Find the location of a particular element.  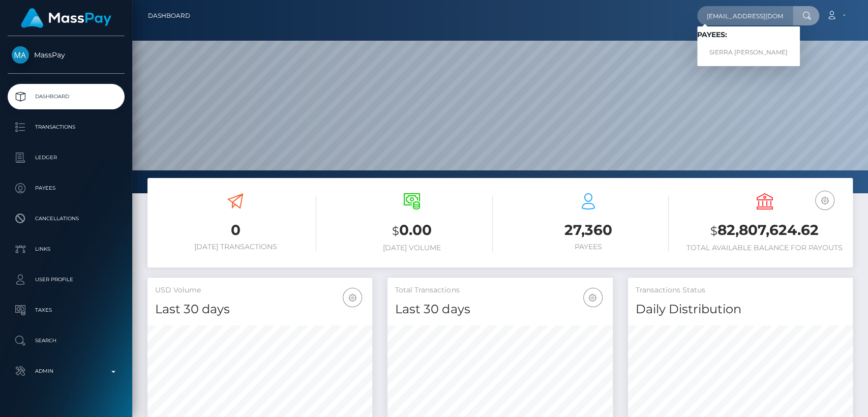

h5: USD Volume is located at coordinates (260, 290).